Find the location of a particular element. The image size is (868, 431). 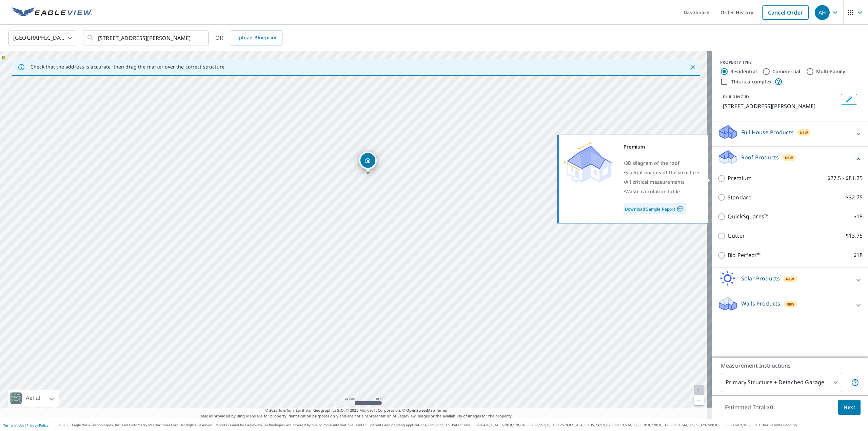

p: Full House Products is located at coordinates (767, 133).